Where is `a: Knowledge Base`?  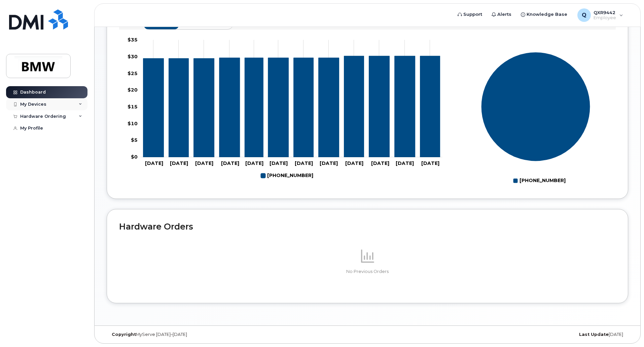 a: Knowledge Base is located at coordinates (544, 14).